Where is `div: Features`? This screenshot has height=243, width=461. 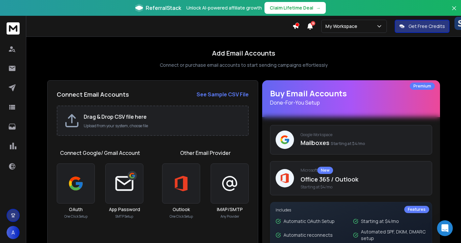
div: Features is located at coordinates (417, 209).